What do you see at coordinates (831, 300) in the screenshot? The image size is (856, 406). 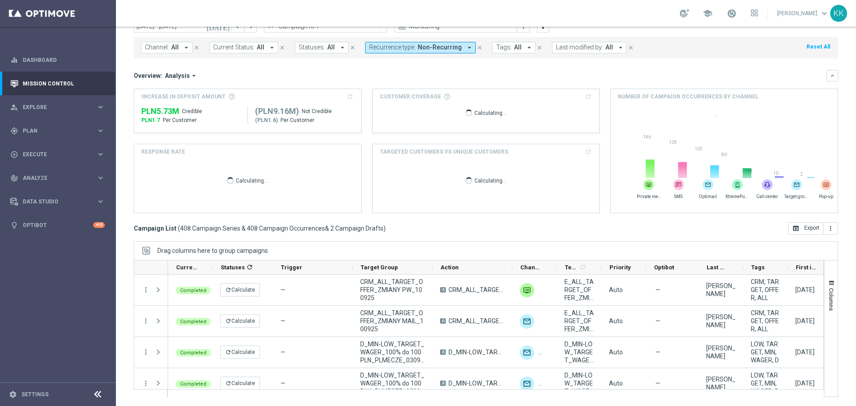 I see `span: Columns` at bounding box center [831, 300].